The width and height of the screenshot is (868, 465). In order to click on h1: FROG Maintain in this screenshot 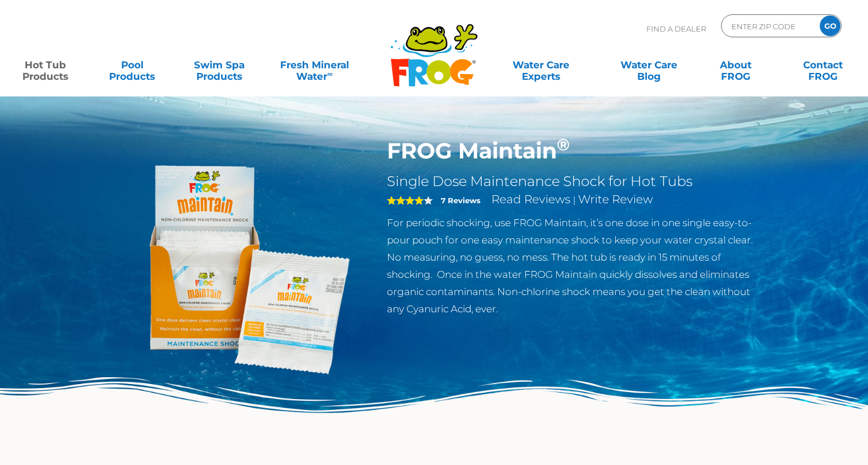, I will do `click(574, 151)`.